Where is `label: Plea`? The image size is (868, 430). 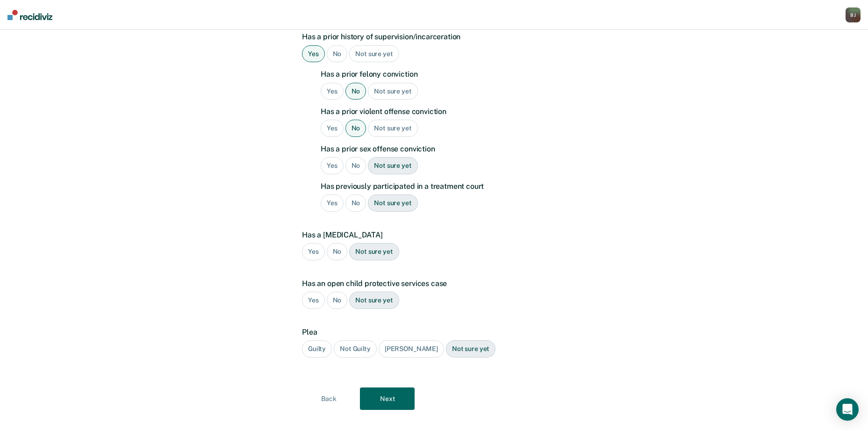 label: Plea is located at coordinates (431, 332).